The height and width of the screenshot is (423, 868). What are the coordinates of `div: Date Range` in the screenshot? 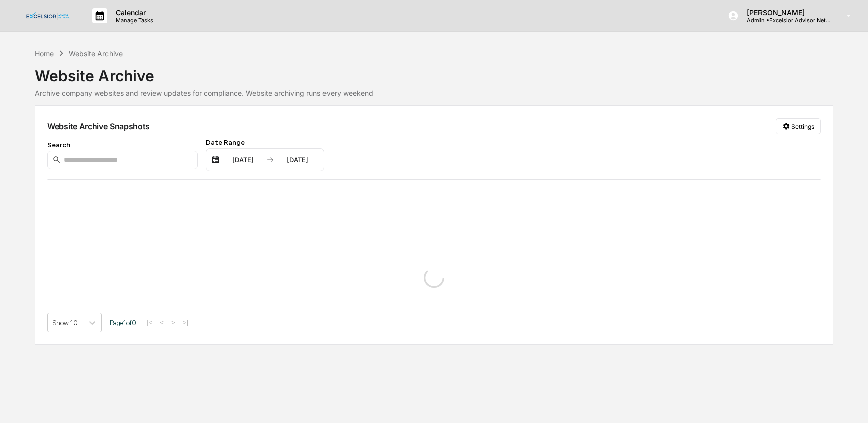 It's located at (266, 142).